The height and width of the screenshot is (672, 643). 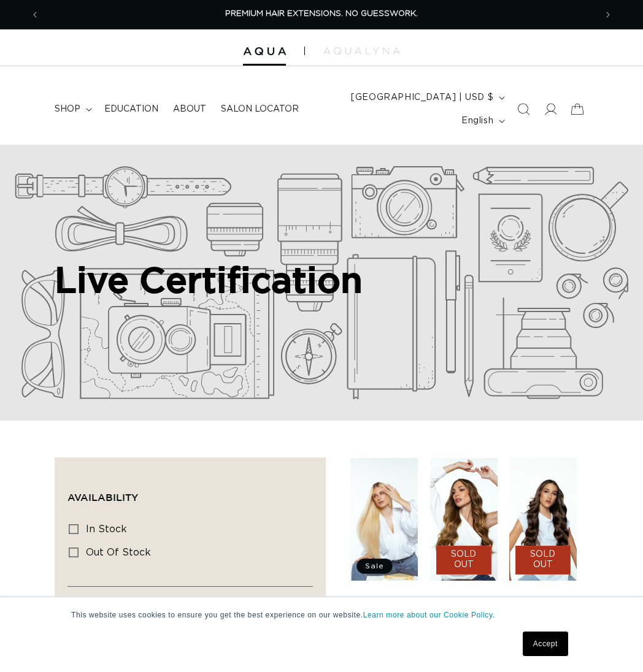 What do you see at coordinates (118, 552) in the screenshot?
I see `span: Out of stock` at bounding box center [118, 552].